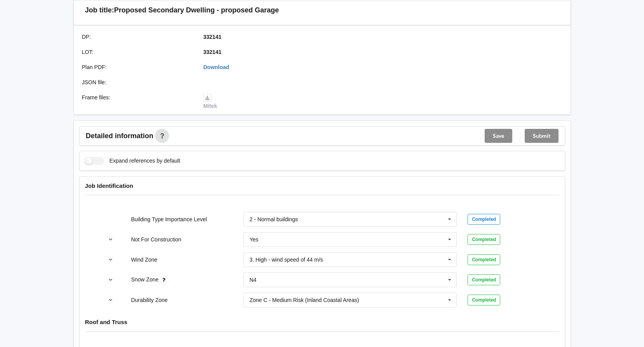 The image size is (644, 347). Describe the element at coordinates (216, 67) in the screenshot. I see `a: Download` at that location.